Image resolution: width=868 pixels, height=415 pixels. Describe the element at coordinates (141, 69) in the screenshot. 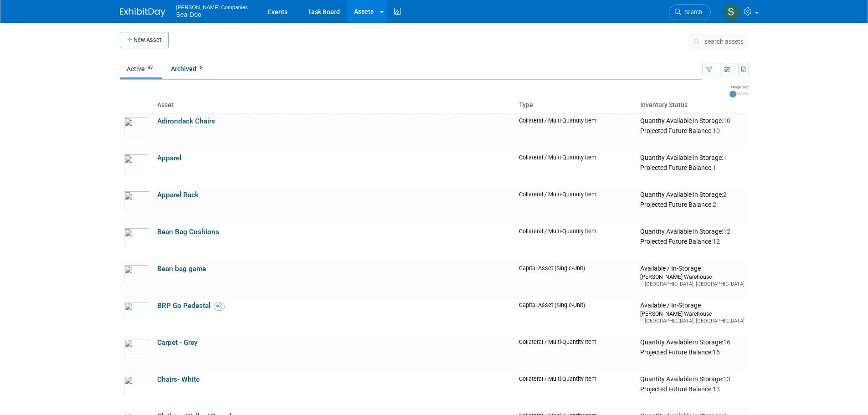

I see `a: Active83` at that location.